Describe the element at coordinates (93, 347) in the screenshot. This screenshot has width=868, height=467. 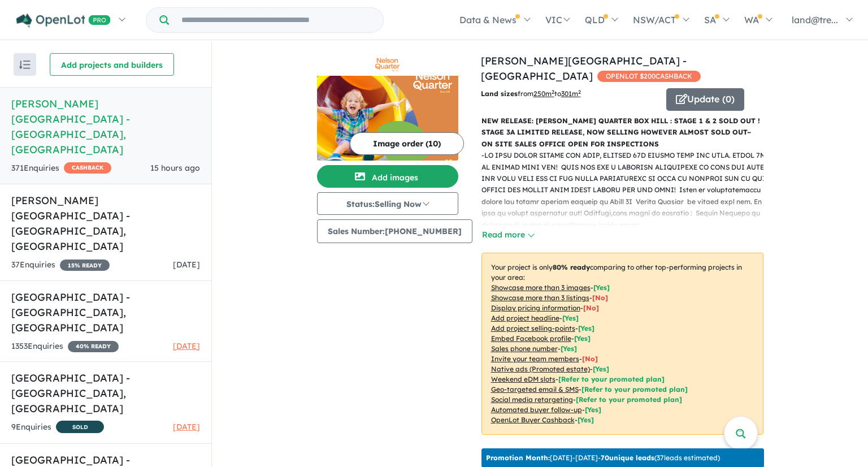
I see `span: 40 % READY` at that location.